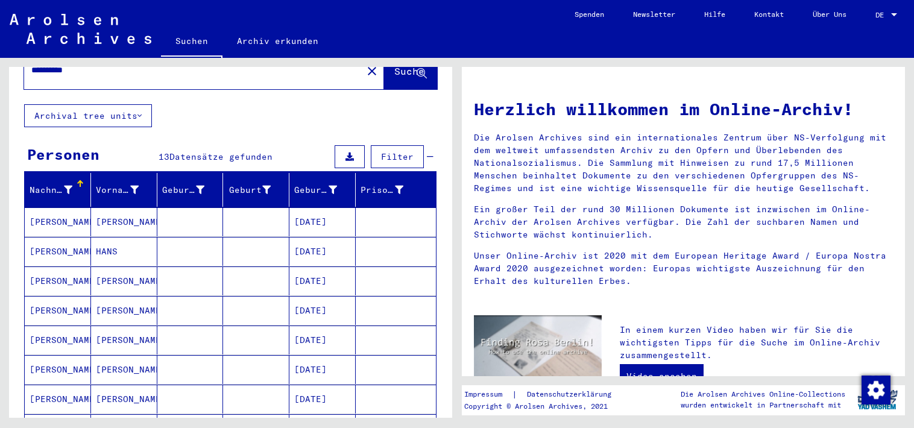 The image size is (914, 428). What do you see at coordinates (762, 405) in the screenshot?
I see `p: wurden entwickelt in Partnerschaft mit` at bounding box center [762, 405].